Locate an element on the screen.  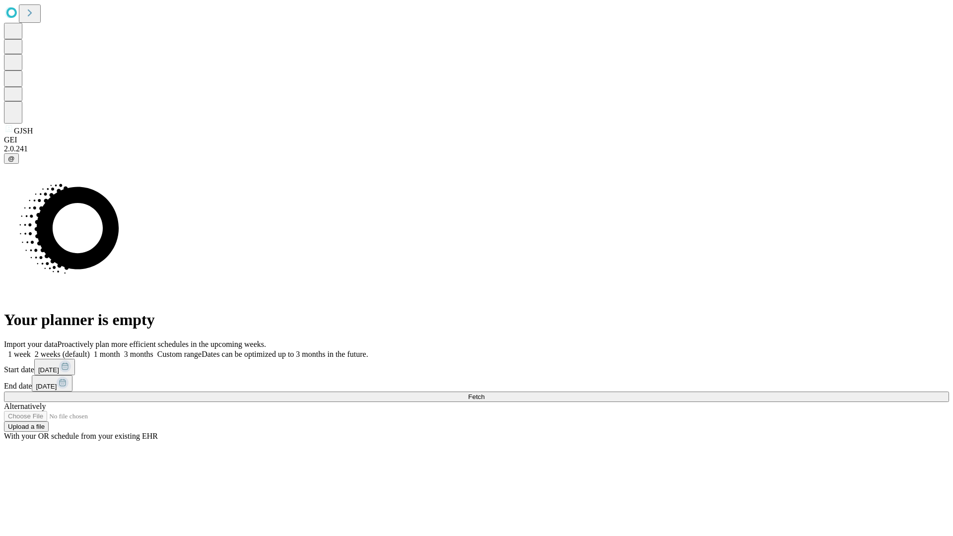
div: GEI is located at coordinates (477, 140).